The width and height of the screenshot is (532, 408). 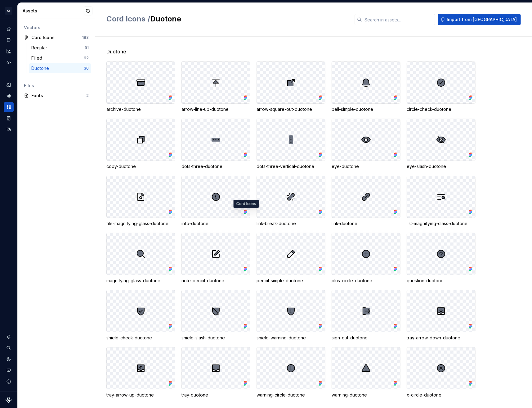 I want to click on a: Filled62, so click(x=60, y=58).